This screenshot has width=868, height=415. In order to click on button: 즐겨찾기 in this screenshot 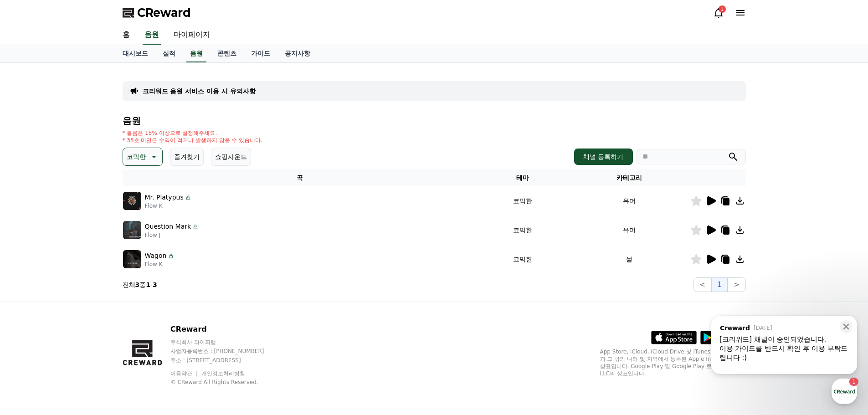, I will do `click(187, 157)`.